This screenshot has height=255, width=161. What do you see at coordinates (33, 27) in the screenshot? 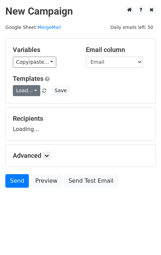
I see `small: Google Sheet:` at bounding box center [33, 27].